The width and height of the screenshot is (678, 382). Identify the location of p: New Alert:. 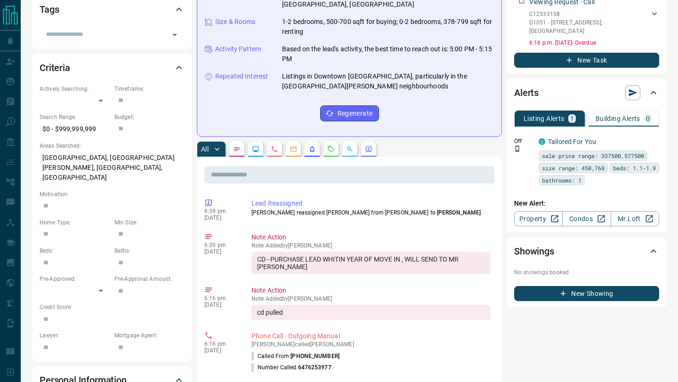
(586, 203).